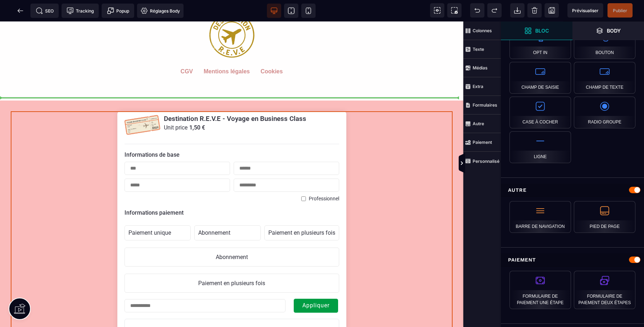  Describe the element at coordinates (160, 11) in the screenshot. I see `span: Réglages Body` at that location.